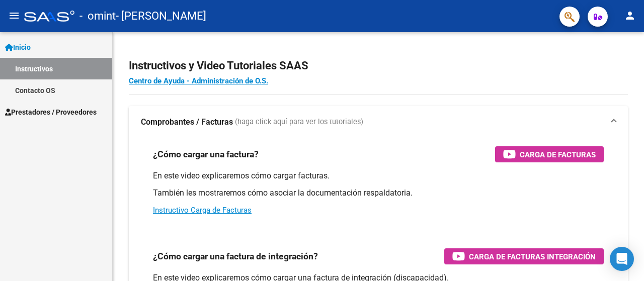  What do you see at coordinates (549, 154) in the screenshot?
I see `button: Carga de Facturas` at bounding box center [549, 154].